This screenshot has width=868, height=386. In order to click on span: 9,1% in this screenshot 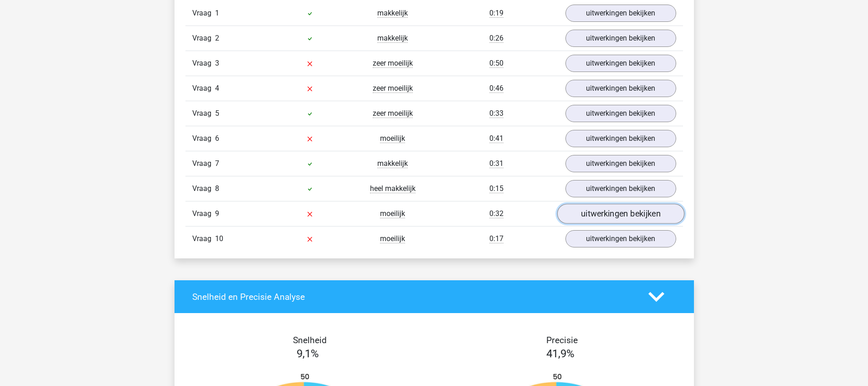, I will do `click(308, 354)`.